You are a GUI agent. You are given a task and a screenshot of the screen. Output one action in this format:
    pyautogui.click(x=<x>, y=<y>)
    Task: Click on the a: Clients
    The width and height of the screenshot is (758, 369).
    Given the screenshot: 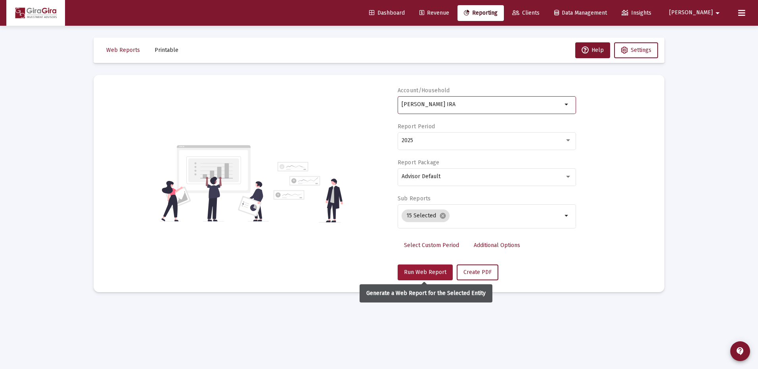 What is the action you would take?
    pyautogui.click(x=526, y=13)
    